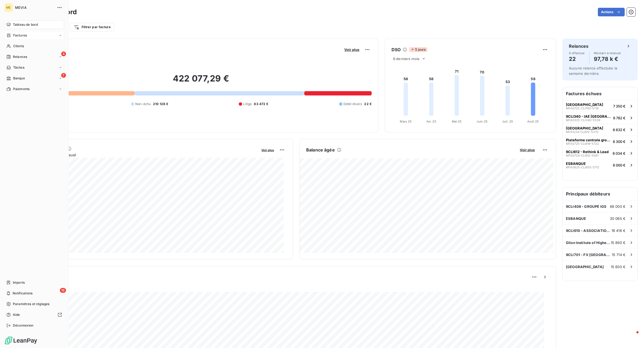 This screenshot has width=644, height=348. What do you see at coordinates (457, 122) in the screenshot?
I see `tspan: Mai 25` at bounding box center [457, 122].